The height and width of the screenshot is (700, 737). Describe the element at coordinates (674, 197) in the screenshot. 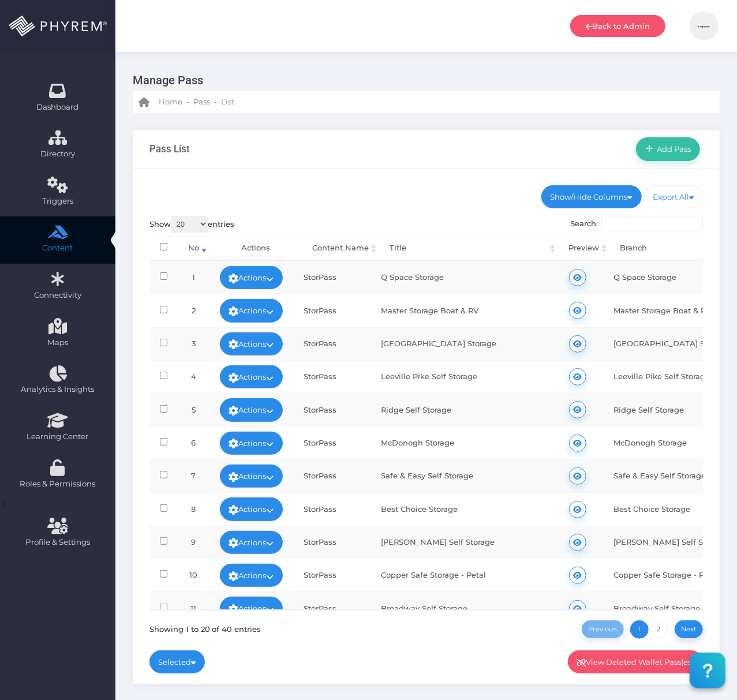

I see `a: Export All` at that location.